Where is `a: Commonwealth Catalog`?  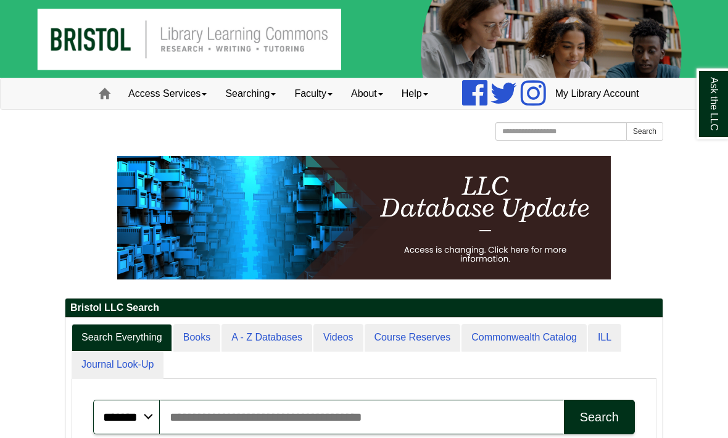
a: Commonwealth Catalog is located at coordinates (523, 337).